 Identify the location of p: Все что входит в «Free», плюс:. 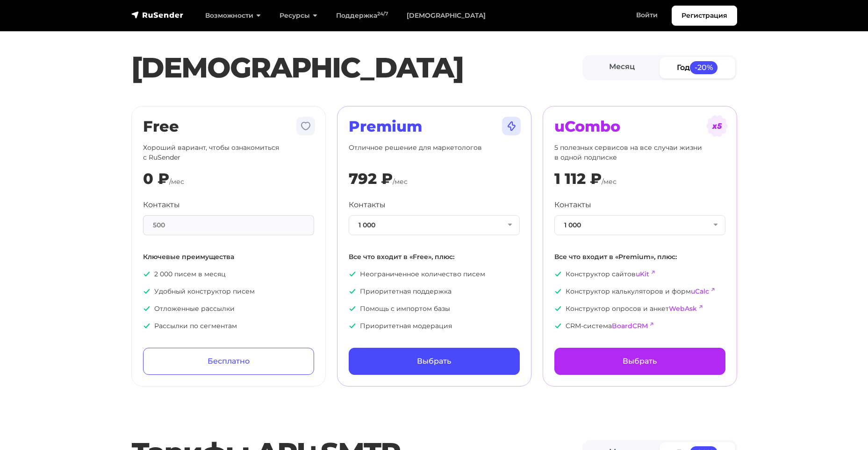
(434, 257).